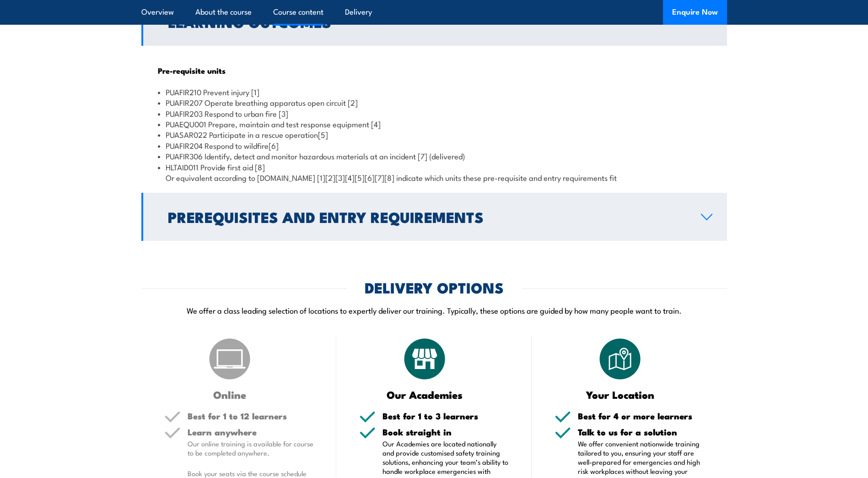  Describe the element at coordinates (251, 432) in the screenshot. I see `h5: Learn anywhere` at that location.